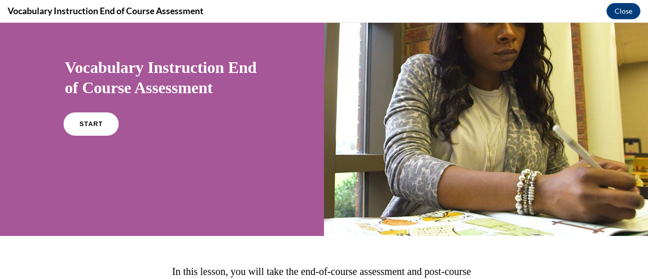  Describe the element at coordinates (162, 55) in the screenshot. I see `h1: Vocabulary Instruction End of Course Assessment` at that location.